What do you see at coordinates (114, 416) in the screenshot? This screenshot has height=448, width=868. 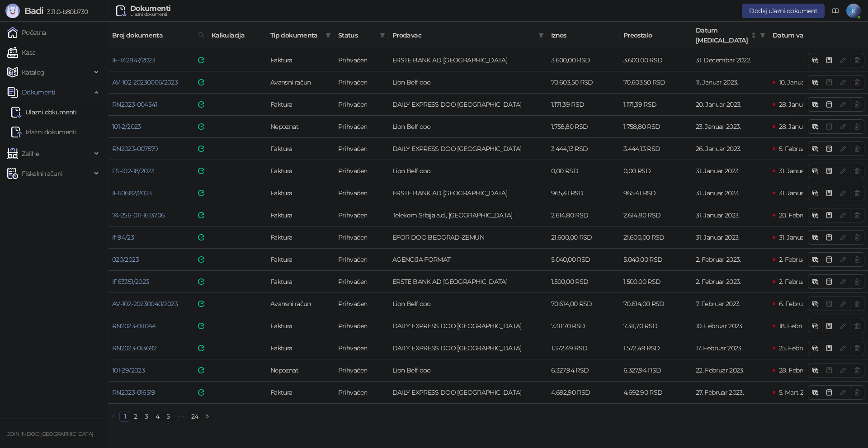 I see `span: left` at bounding box center [114, 416].